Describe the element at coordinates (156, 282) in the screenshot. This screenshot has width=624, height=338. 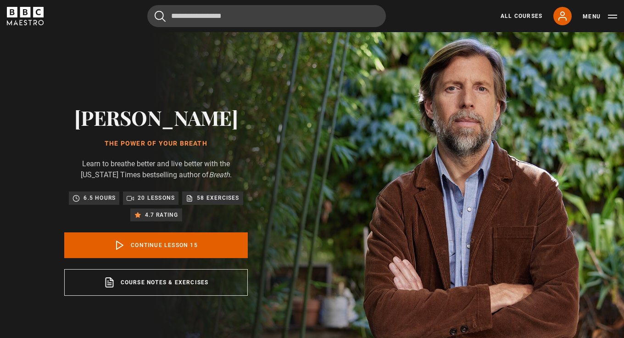
I see `a: Course notes & exercises` at that location.